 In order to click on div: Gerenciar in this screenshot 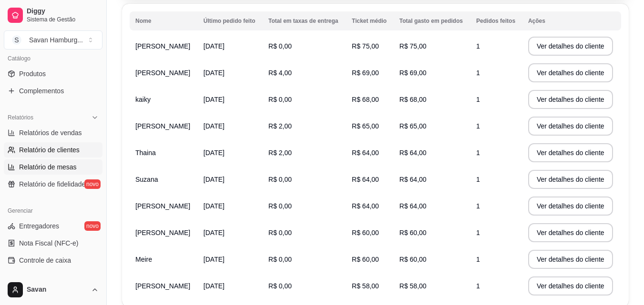, I will do `click(53, 211)`.